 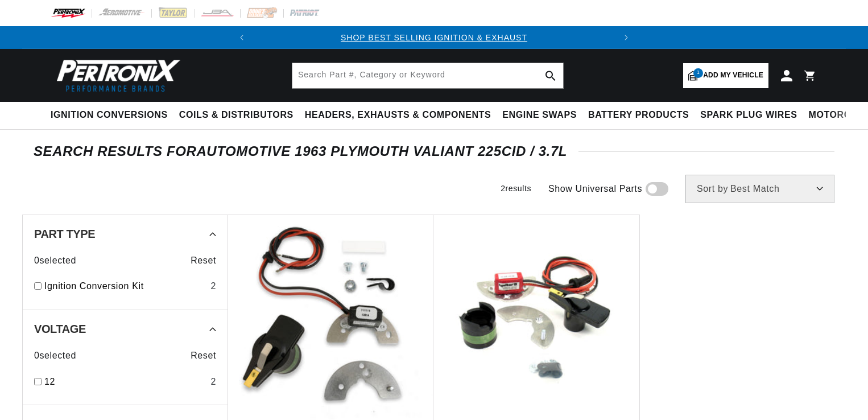 What do you see at coordinates (434, 38) in the screenshot?
I see `div: 1 of 2` at bounding box center [434, 38].